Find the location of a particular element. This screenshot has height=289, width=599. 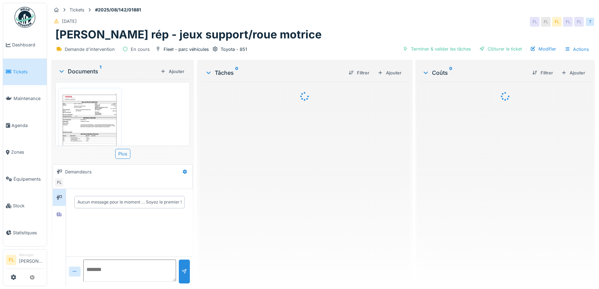

li: FL is located at coordinates (11, 260).